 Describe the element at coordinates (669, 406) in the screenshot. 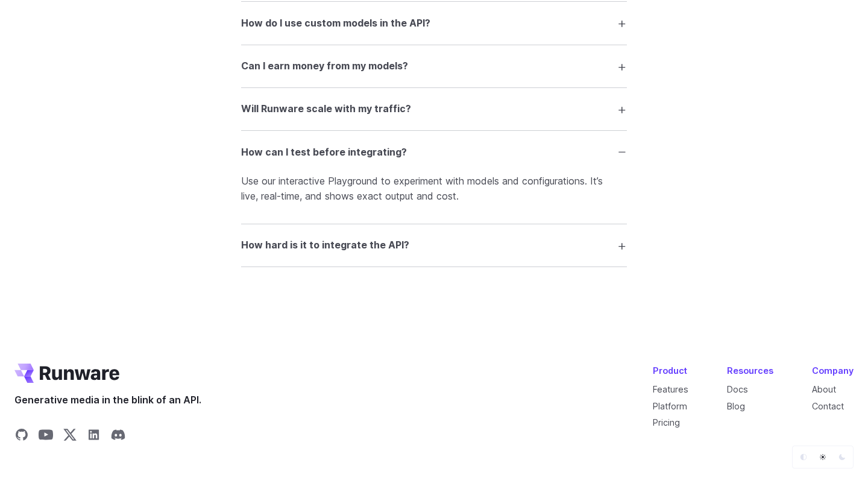

I see `a: Platform` at that location.